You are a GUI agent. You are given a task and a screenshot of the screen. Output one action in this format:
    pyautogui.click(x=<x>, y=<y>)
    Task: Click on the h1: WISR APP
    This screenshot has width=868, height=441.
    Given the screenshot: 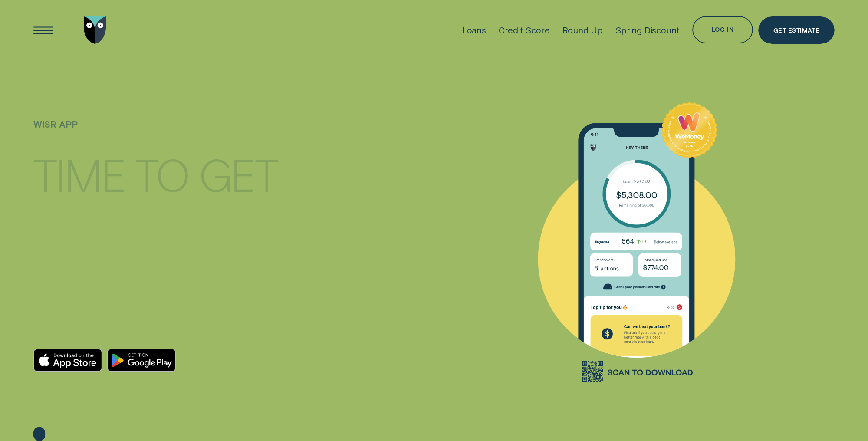 What is the action you would take?
    pyautogui.click(x=165, y=133)
    